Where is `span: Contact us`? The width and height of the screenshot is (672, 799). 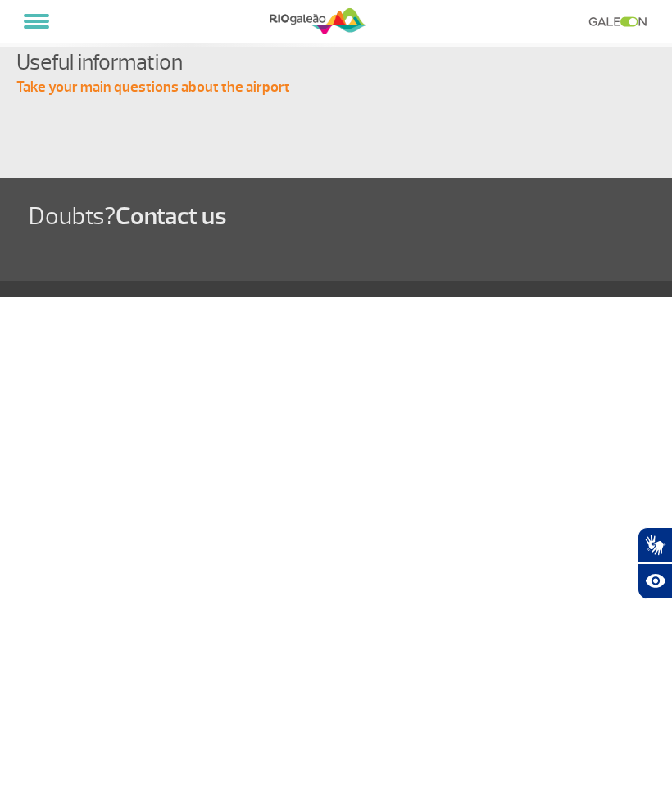
span: Contact us is located at coordinates (171, 216).